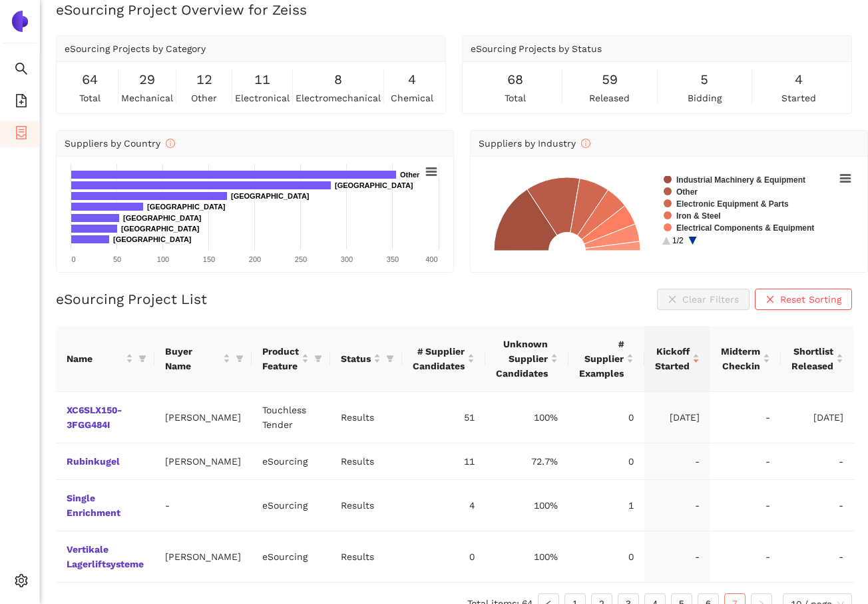 Image resolution: width=868 pixels, height=604 pixels. Describe the element at coordinates (280, 359) in the screenshot. I see `span: Product Feature` at that location.